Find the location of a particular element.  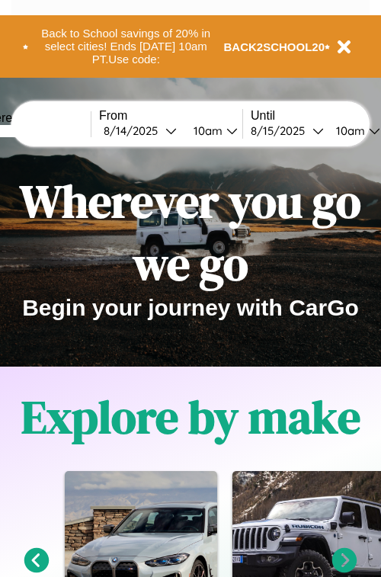

label: From is located at coordinates (171, 116).